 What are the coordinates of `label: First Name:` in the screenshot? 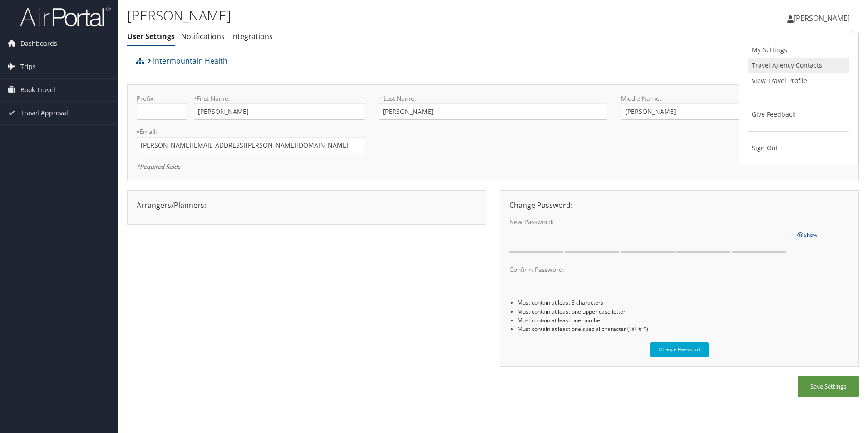 It's located at (279, 99).